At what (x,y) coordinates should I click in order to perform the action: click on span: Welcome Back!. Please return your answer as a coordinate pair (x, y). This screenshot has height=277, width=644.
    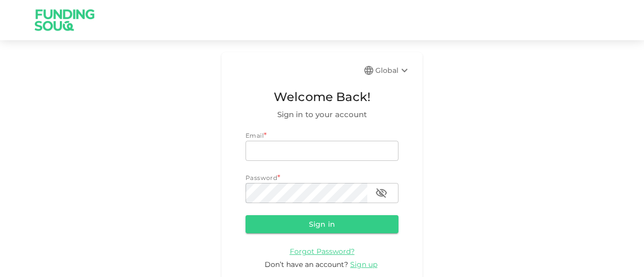
    Looking at the image, I should click on (322, 97).